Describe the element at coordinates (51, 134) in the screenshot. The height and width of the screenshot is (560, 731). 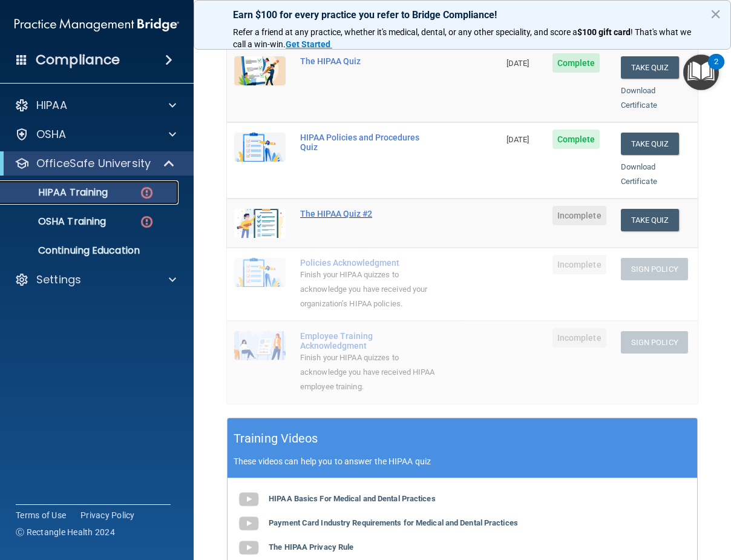
I see `p: OSHA` at that location.